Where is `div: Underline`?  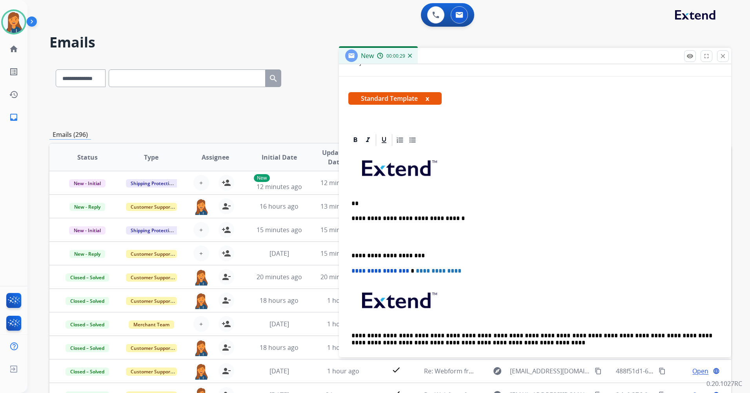
div: Underline is located at coordinates (384, 140).